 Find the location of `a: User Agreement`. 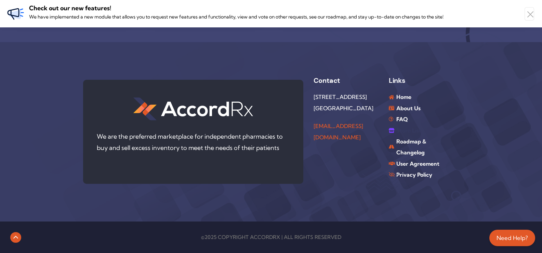

a: User Agreement is located at coordinates (419, 163).